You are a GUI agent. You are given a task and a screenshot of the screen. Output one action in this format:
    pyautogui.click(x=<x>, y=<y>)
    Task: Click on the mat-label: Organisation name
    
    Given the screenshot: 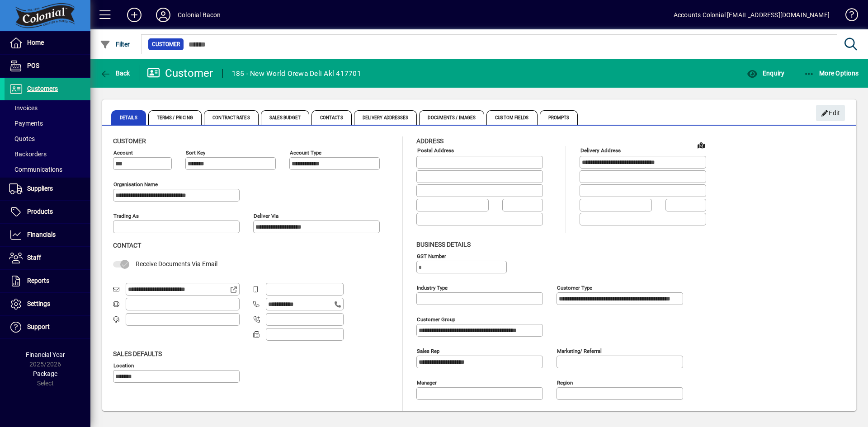 What is the action you would take?
    pyautogui.click(x=136, y=184)
    